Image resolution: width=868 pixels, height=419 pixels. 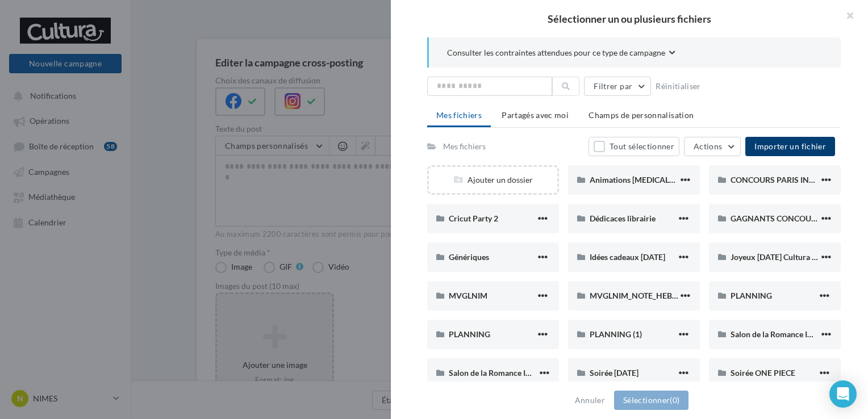 I want to click on button: Consulter les contraintes attendues pour ce type de campagne, so click(x=562, y=53).